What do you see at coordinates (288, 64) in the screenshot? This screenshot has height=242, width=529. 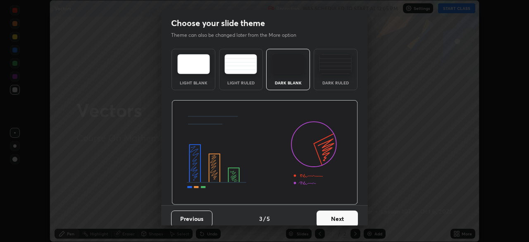 I see `img: darkTheme.f0cc69e5.svg` at bounding box center [288, 64].